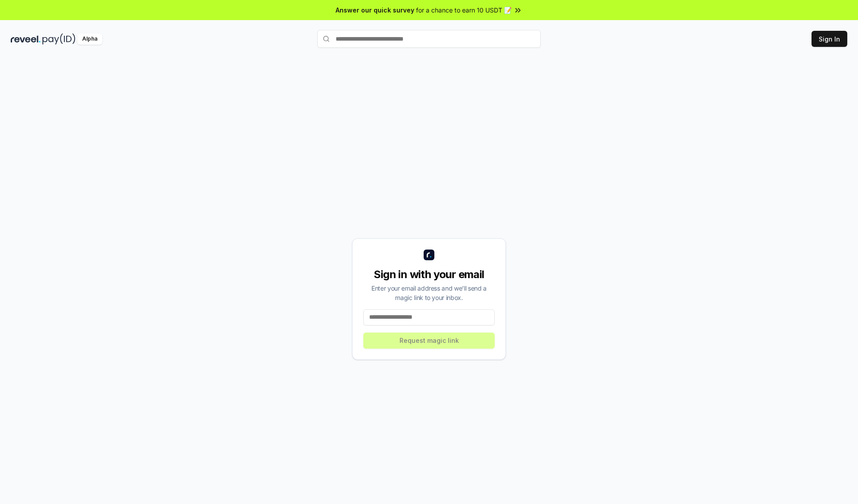  Describe the element at coordinates (464, 10) in the screenshot. I see `span: for a chance to earn 10 USDT 📝` at that location.